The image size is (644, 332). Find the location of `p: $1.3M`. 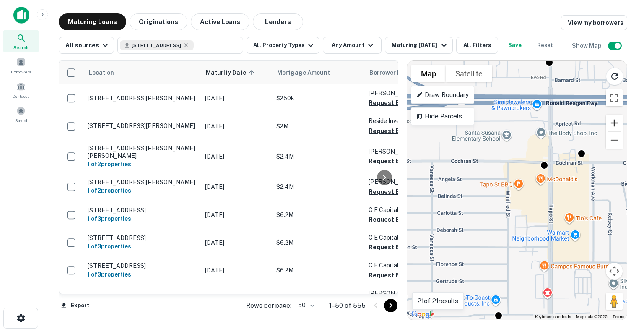

p: $1.3M is located at coordinates (318, 298).